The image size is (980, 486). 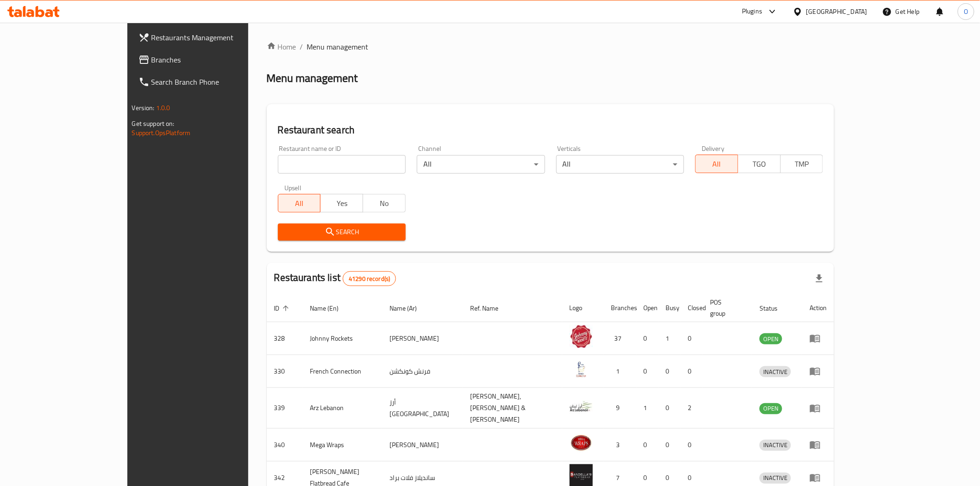 What do you see at coordinates (211, 60) in the screenshot?
I see `a: Branches` at bounding box center [211, 60].